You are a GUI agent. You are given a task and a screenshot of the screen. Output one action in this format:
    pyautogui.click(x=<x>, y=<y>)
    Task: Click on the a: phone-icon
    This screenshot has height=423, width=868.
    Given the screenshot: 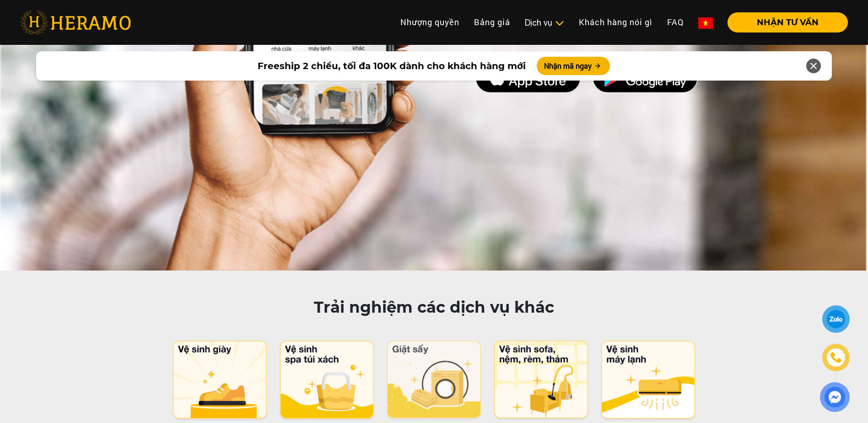 What is the action you would take?
    pyautogui.click(x=836, y=358)
    